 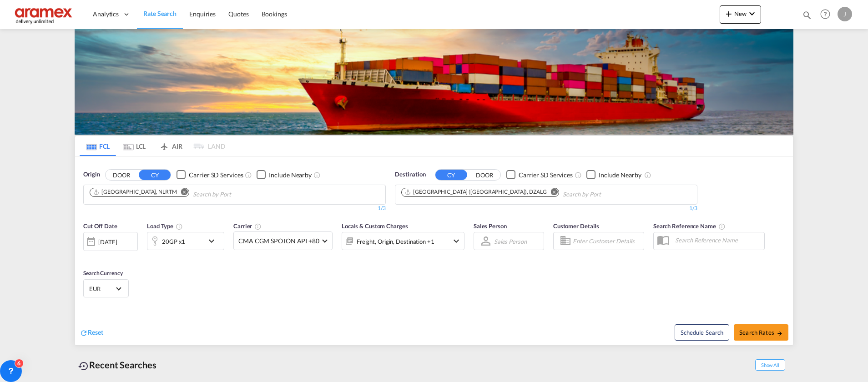 What do you see at coordinates (396, 241) in the screenshot?
I see `div: Freight Origin Destination Factory Stuffing` at bounding box center [396, 241].